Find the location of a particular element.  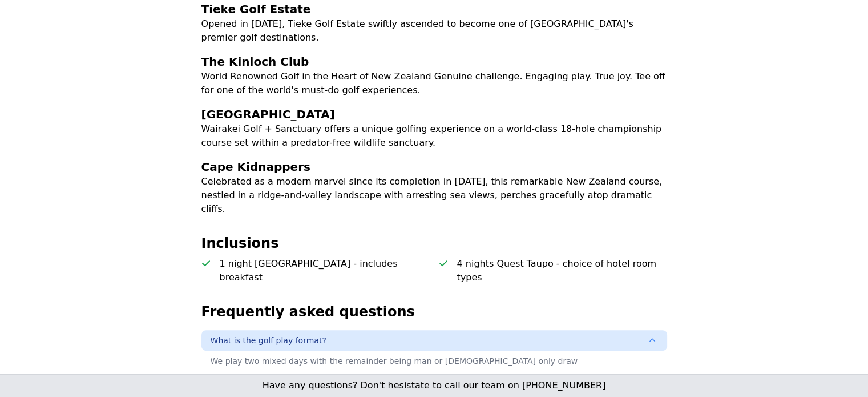

h2: Frequently asked questions is located at coordinates (434, 311).